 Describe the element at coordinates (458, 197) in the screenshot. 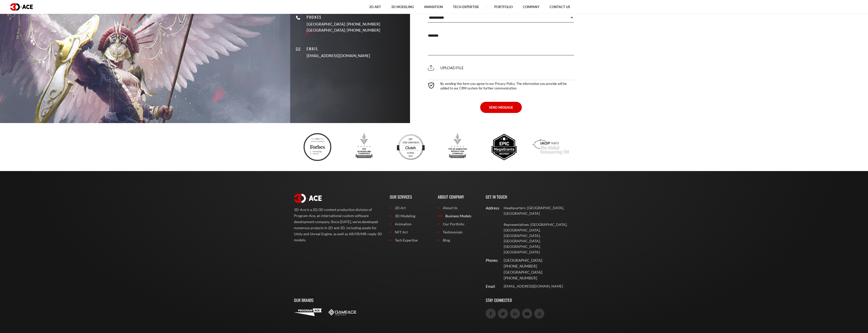

I see `p: About Company` at that location.